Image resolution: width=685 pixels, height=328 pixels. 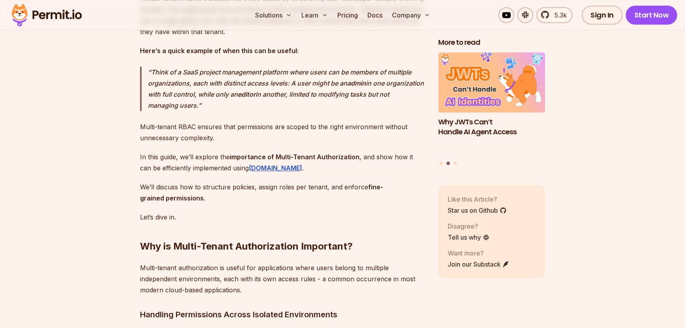 What do you see at coordinates (479, 253) in the screenshot?
I see `p: Want more?` at bounding box center [479, 253].